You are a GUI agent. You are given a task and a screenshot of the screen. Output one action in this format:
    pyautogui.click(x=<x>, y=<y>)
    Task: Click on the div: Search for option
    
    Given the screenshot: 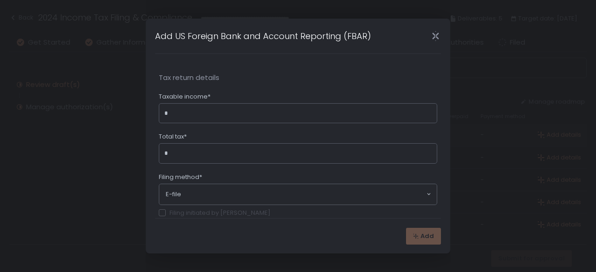 What is the action you would take?
    pyautogui.click(x=298, y=194)
    